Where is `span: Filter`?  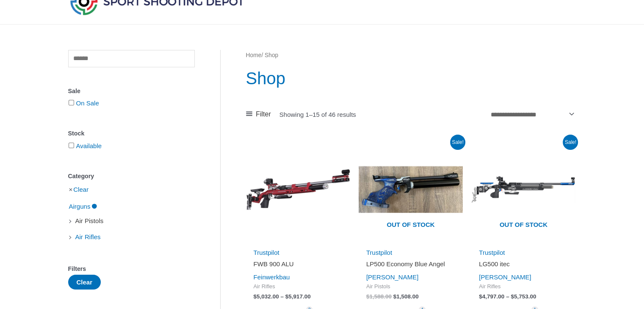
span: Filter is located at coordinates (263, 114).